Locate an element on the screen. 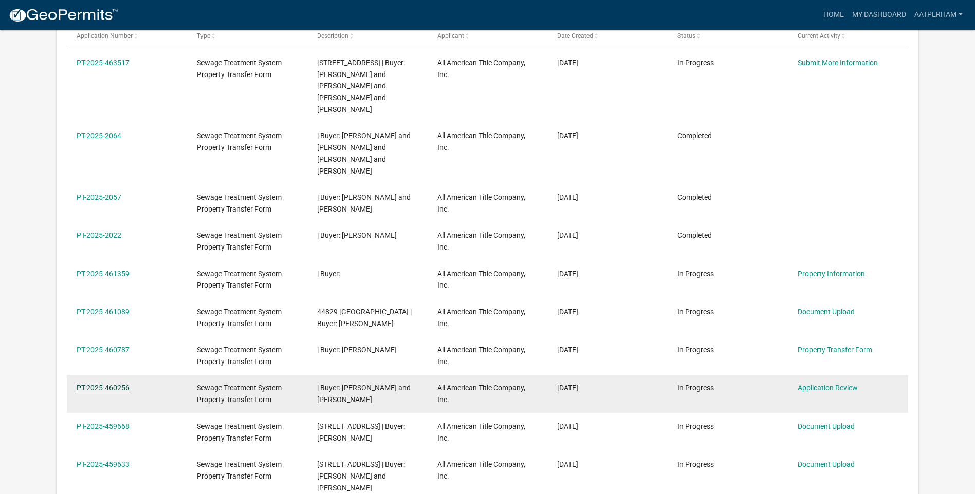 The image size is (975, 494). a: Submit More Information is located at coordinates (838, 63).